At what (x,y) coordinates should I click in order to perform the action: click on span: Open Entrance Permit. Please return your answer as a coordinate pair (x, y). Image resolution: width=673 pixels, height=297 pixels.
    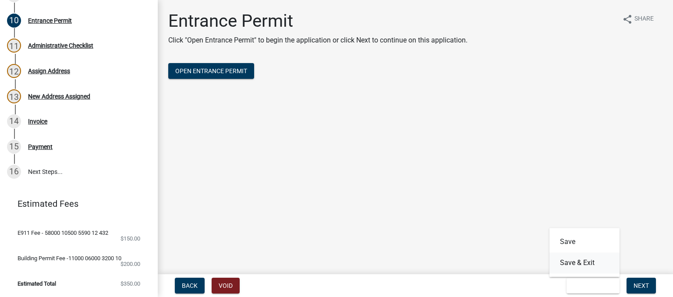
    Looking at the image, I should click on (211, 71).